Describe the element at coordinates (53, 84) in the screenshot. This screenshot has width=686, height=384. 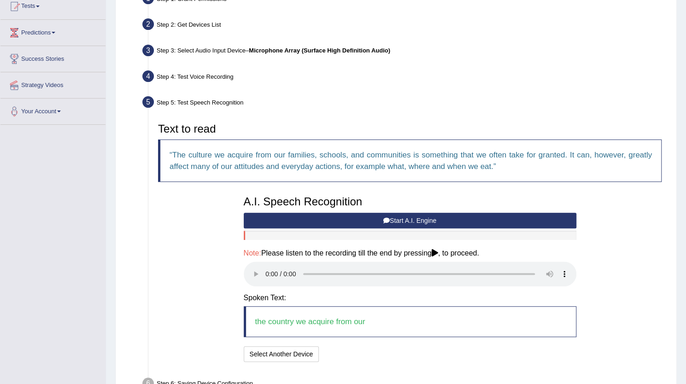
I see `a: Strategy Videos` at that location.